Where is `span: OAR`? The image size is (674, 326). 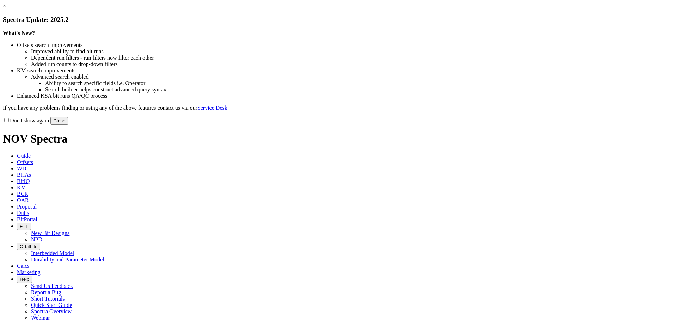
span: OAR is located at coordinates (23, 200).